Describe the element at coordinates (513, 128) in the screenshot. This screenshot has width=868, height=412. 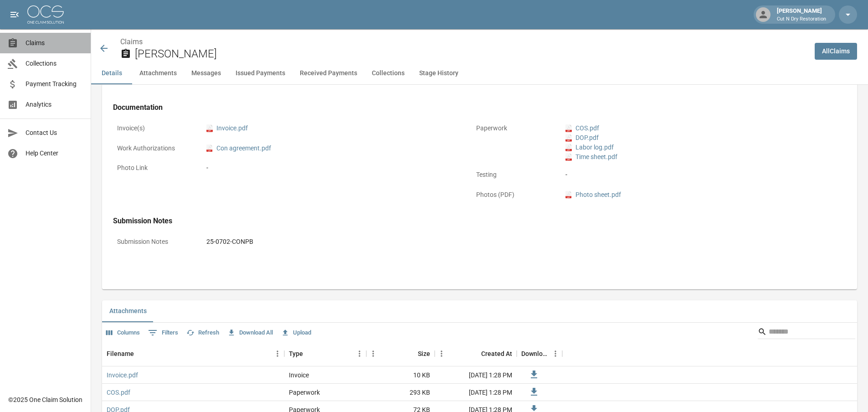
I see `p: Paperwork` at that location.